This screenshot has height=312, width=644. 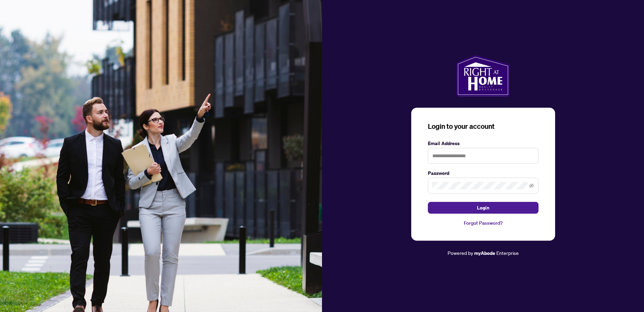 What do you see at coordinates (483, 208) in the screenshot?
I see `span: Login` at bounding box center [483, 208].